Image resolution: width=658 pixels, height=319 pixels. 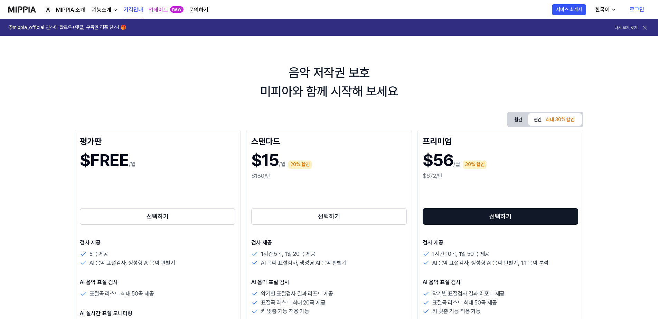 What do you see at coordinates (265, 160) in the screenshot?
I see `h1: $15` at bounding box center [265, 160].